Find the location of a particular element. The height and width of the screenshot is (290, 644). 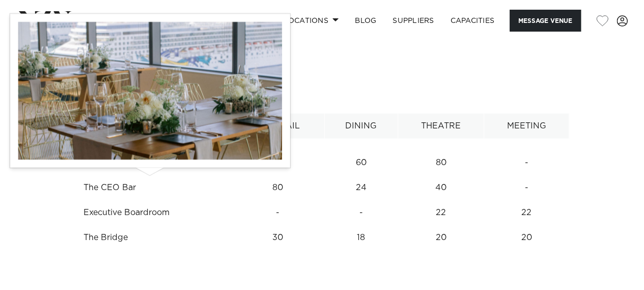

td: Executive Boardroom is located at coordinates (153, 213).